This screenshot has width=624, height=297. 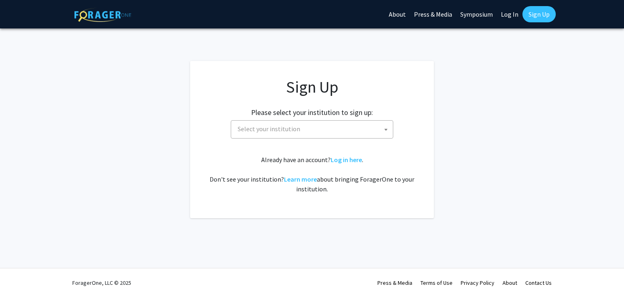 What do you see at coordinates (436, 283) in the screenshot?
I see `a: Terms of Use` at bounding box center [436, 283].